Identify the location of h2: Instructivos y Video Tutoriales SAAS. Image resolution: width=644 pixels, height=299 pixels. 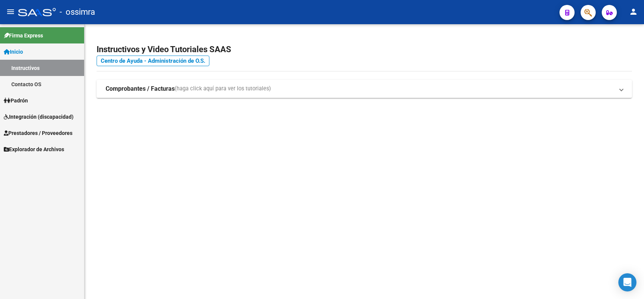
(364, 50).